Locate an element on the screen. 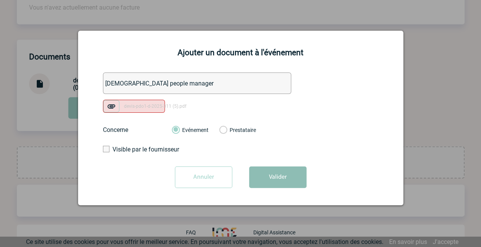  h2: Ajouter un document à l'événement is located at coordinates (241, 52).